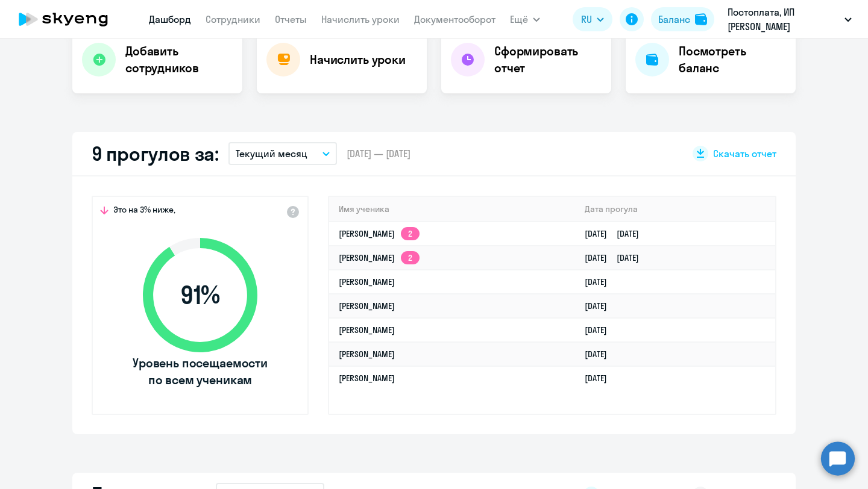 This screenshot has height=489, width=868. I want to click on span: 91 %, so click(200, 295).